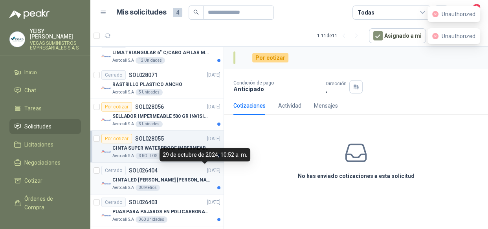 The height and width of the screenshot is (229, 488). I want to click on a: Cotizar, so click(45, 181).